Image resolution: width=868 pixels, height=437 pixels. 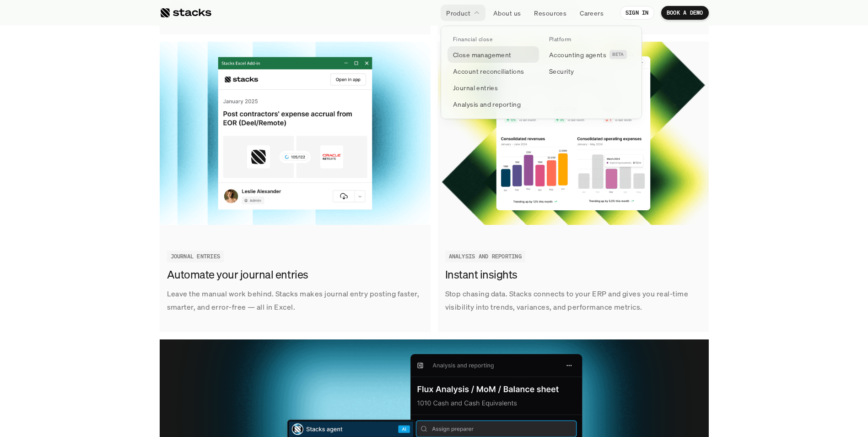 I want to click on a: Careers, so click(x=591, y=13).